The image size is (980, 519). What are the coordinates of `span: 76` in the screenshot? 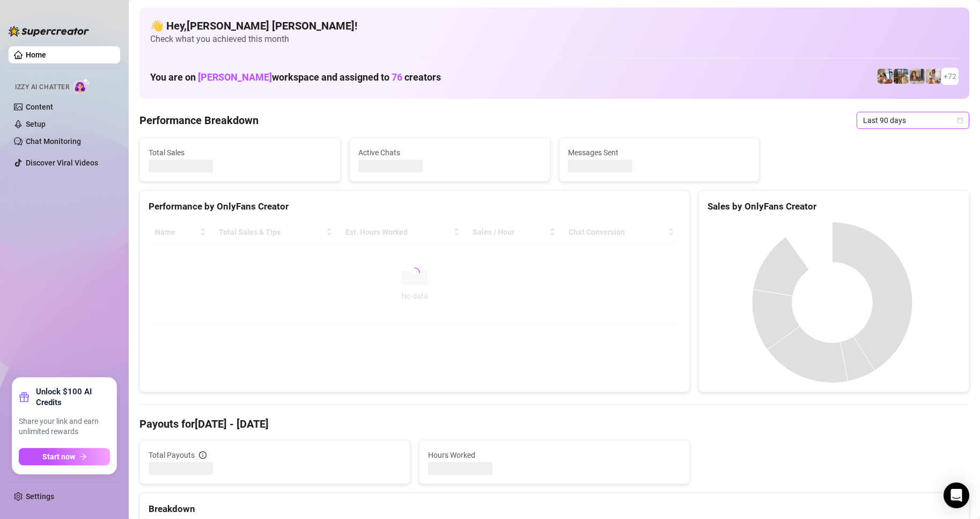 It's located at (397, 76).